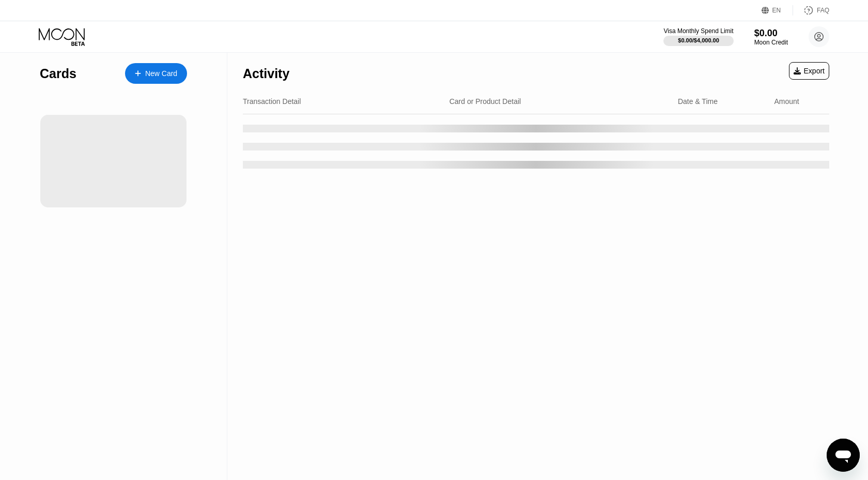  I want to click on div: Moon Credit, so click(771, 43).